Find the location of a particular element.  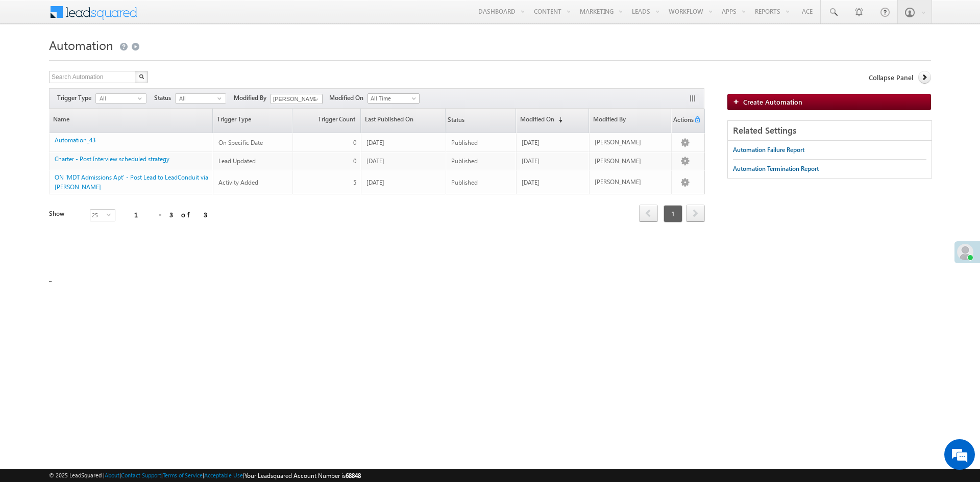

a: Automation_43 is located at coordinates (75, 140).